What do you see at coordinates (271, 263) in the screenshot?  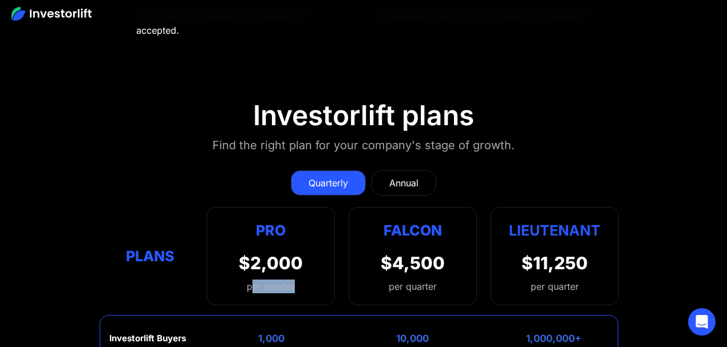 I see `div: $2,000` at bounding box center [271, 263].